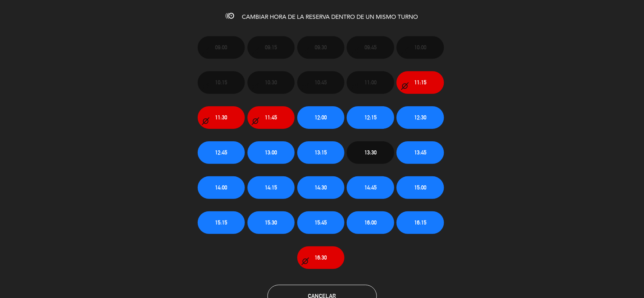 The image size is (644, 298). Describe the element at coordinates (420, 118) in the screenshot. I see `button: 12:30` at that location.